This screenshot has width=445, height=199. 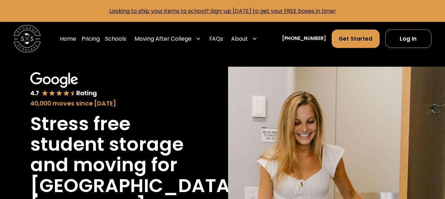 I want to click on a: Home, so click(x=68, y=39).